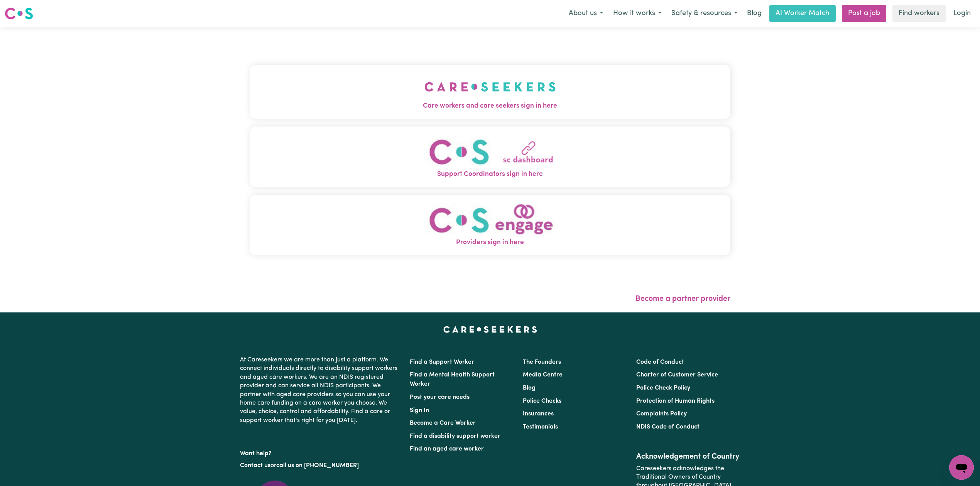  Describe the element at coordinates (683, 299) in the screenshot. I see `a: Become a partner provider` at that location.